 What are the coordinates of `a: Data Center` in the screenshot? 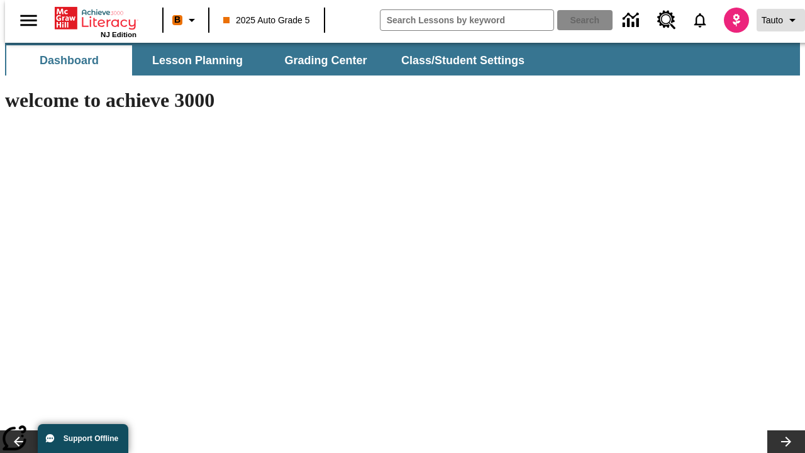 It's located at (632, 20).